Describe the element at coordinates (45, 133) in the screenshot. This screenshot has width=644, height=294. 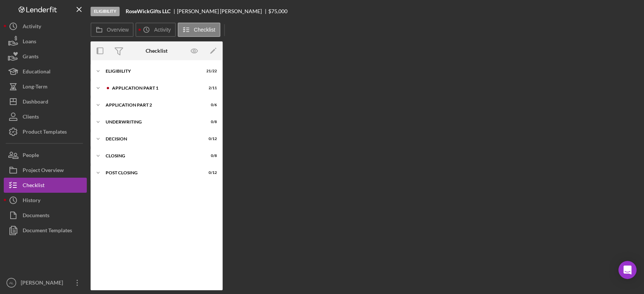
I see `div: Product Templates` at that location.